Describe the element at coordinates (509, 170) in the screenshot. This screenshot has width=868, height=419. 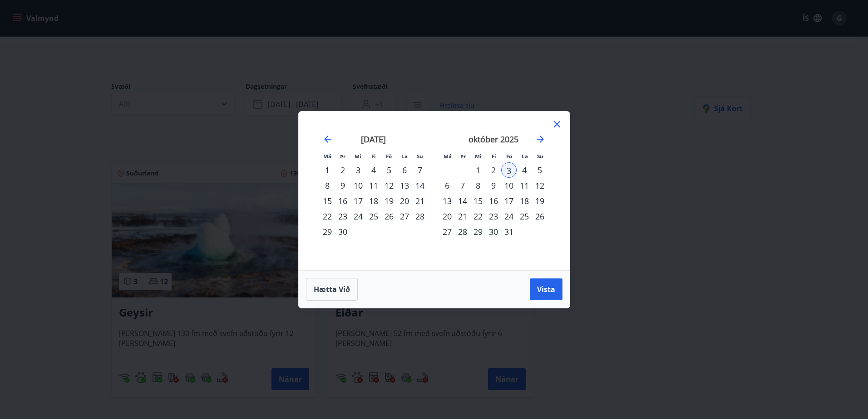
I see `td: Selected as start date. föstudagur, 3. október 2025` at that location.